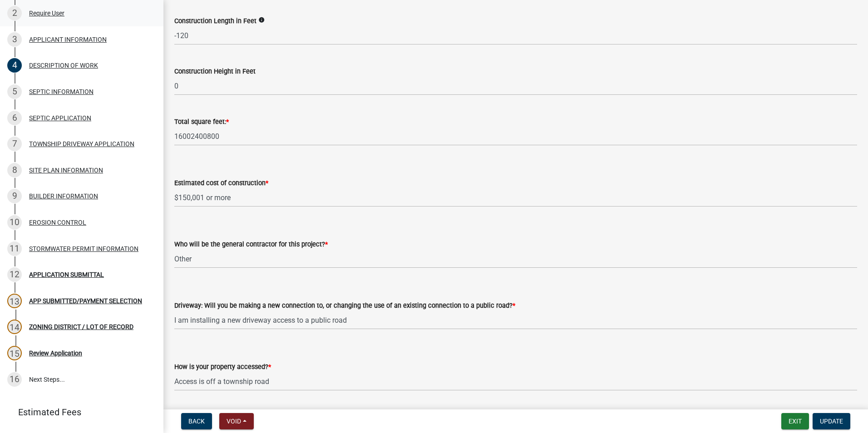 The width and height of the screenshot is (868, 433). I want to click on div: SEPTIC INFORMATION, so click(62, 91).